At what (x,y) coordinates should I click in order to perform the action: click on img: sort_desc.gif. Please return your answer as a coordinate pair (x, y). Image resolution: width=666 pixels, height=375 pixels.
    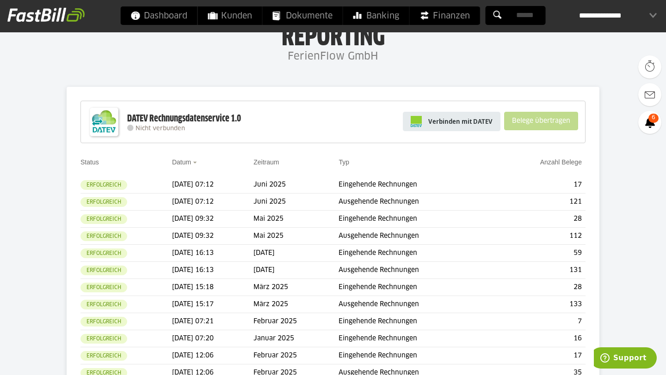
    Looking at the image, I should click on (196, 163).